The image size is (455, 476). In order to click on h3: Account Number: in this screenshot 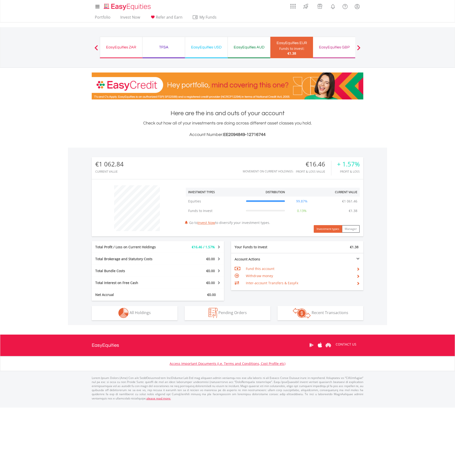, I will do `click(228, 135)`.